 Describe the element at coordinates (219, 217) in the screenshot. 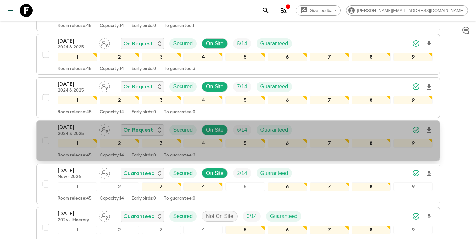

I see `p: Not On Site` at that location.